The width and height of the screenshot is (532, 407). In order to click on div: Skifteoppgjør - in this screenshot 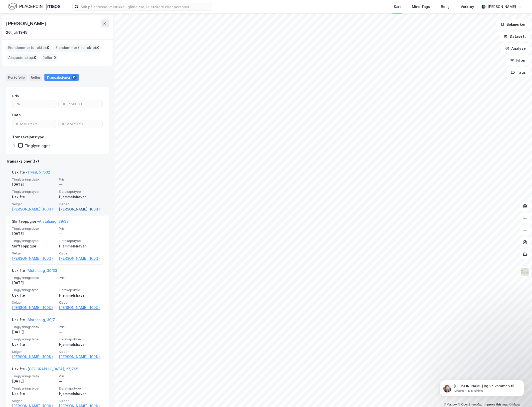, I will do `click(40, 223)`.